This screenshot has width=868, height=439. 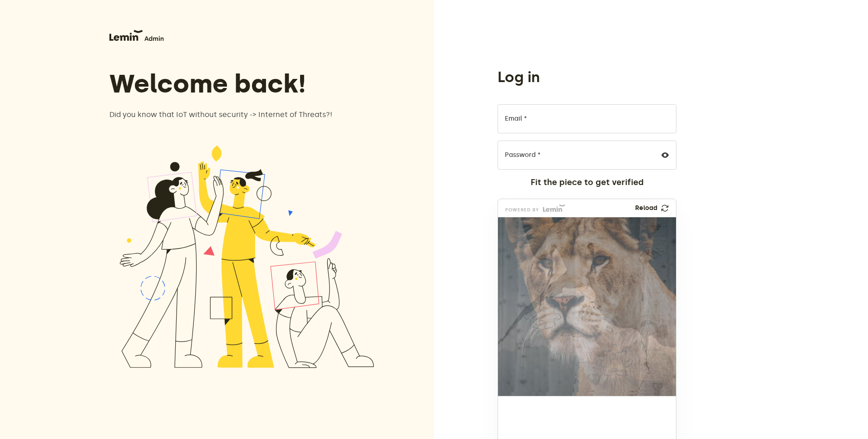 I want to click on label: Email *, so click(x=516, y=119).